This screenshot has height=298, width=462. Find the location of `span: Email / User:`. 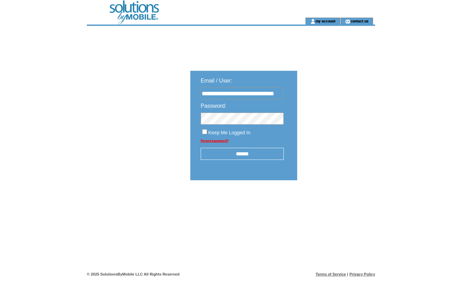

span: Email / User: is located at coordinates (217, 80).